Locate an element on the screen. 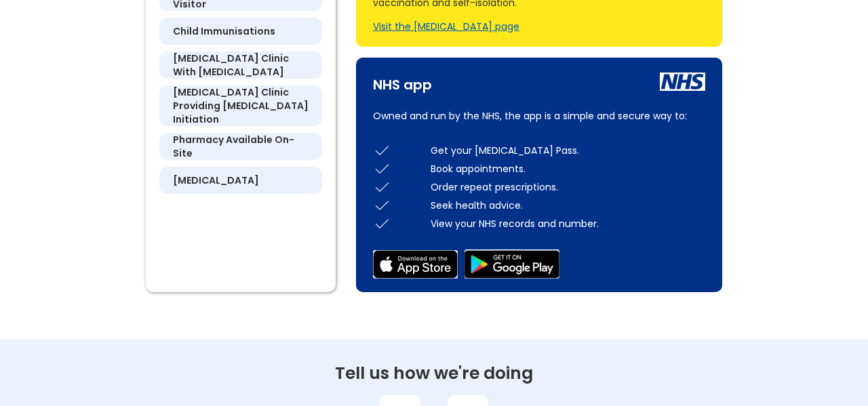 The width and height of the screenshot is (868, 406). div: Seek health advice. is located at coordinates (567, 205).